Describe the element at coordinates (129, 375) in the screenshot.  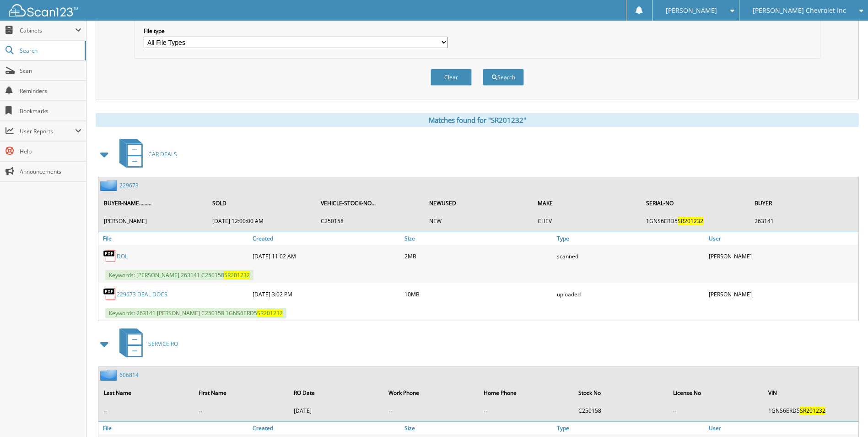
I see `a: 606814` at that location.